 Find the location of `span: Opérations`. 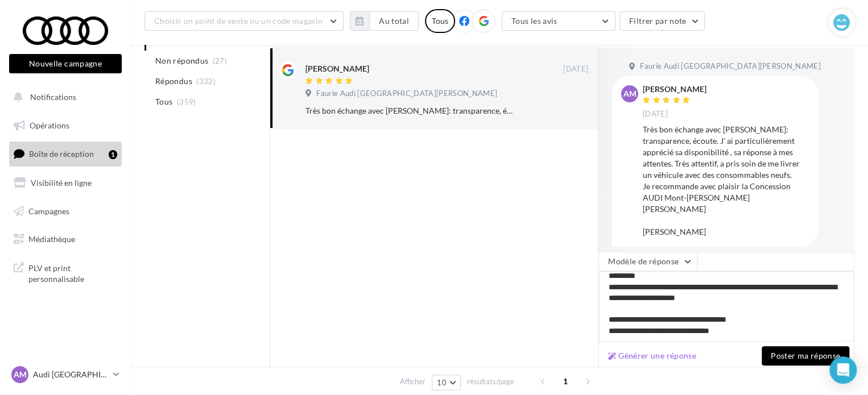

span: Opérations is located at coordinates (49, 125).